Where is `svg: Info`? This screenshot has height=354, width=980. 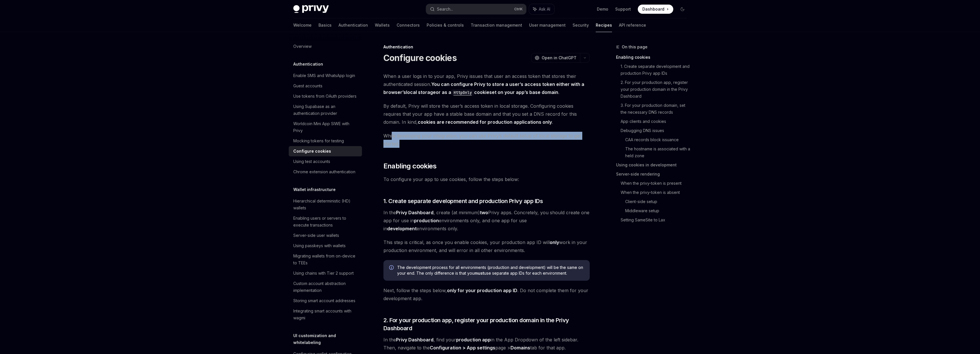 svg: Info is located at coordinates (392, 268).